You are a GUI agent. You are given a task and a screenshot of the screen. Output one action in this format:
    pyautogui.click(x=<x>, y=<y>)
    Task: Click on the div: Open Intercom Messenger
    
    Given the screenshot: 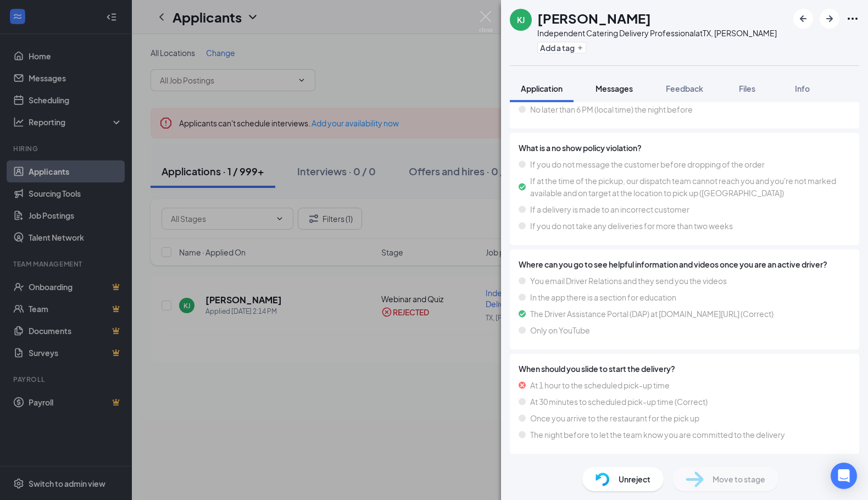 What is the action you would take?
    pyautogui.click(x=844, y=476)
    